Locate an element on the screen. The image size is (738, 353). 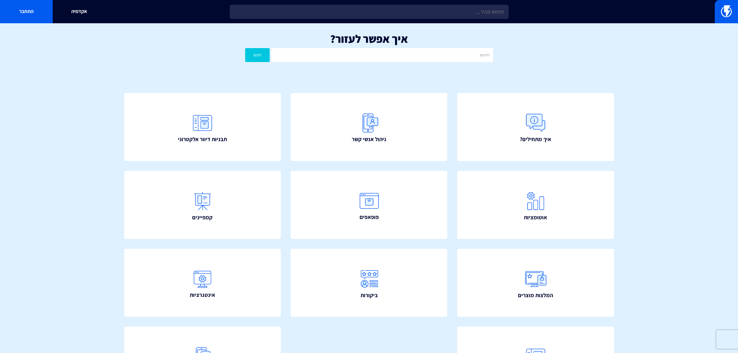
a: איך מתחילים? is located at coordinates (536, 127).